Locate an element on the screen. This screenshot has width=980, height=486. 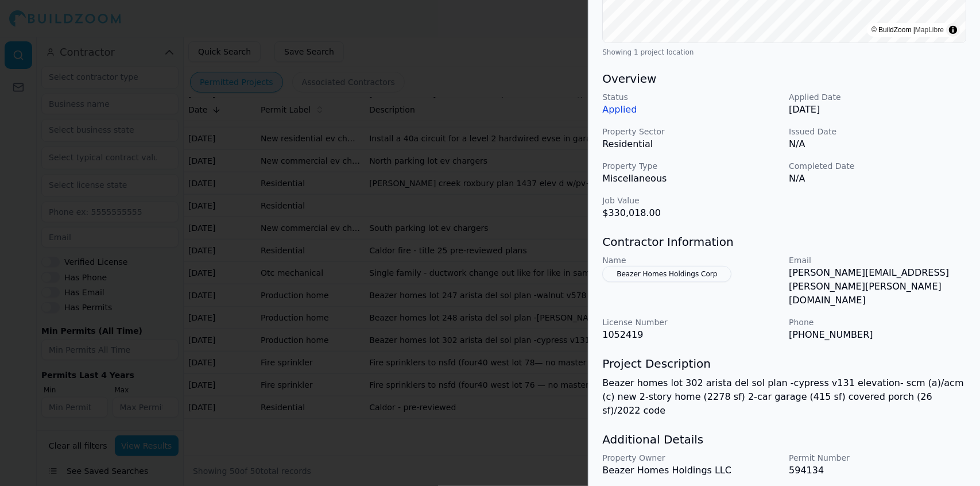
p: Applied Date is located at coordinates (877, 97).